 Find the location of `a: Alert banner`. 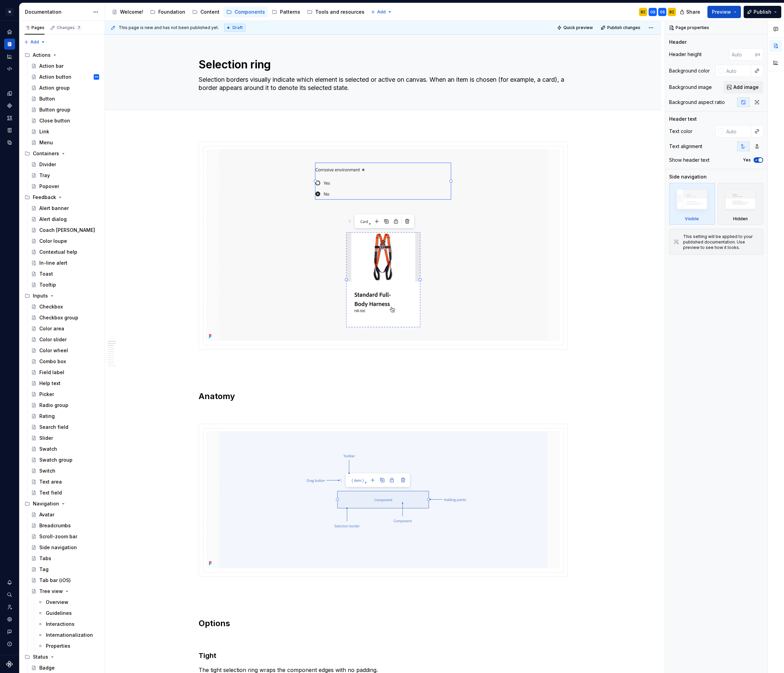

a: Alert banner is located at coordinates (65, 208).